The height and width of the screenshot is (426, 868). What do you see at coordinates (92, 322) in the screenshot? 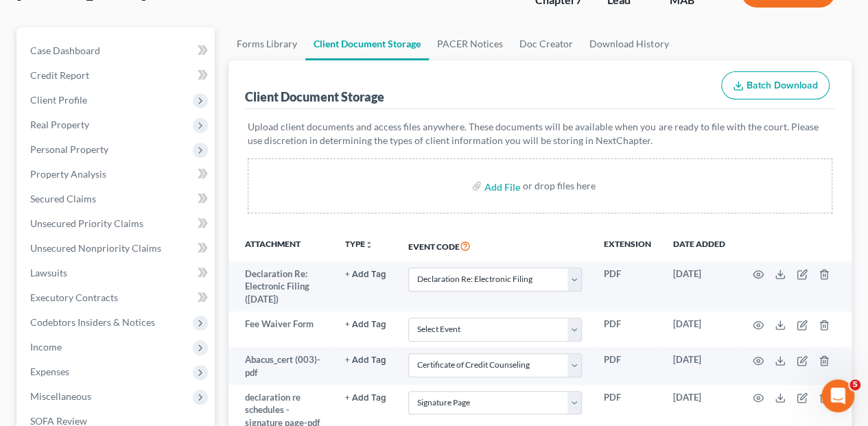
I see `span: Codebtors Insiders & Notices` at bounding box center [92, 322].